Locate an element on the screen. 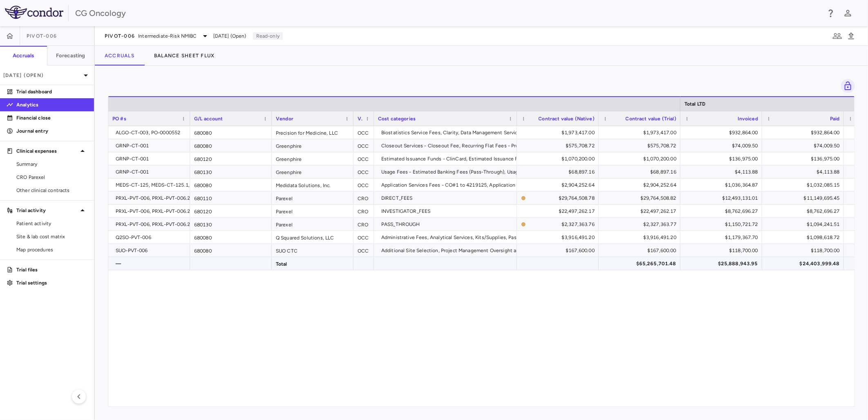 This screenshot has width=868, height=420. span: Total LTD is located at coordinates (695, 103).